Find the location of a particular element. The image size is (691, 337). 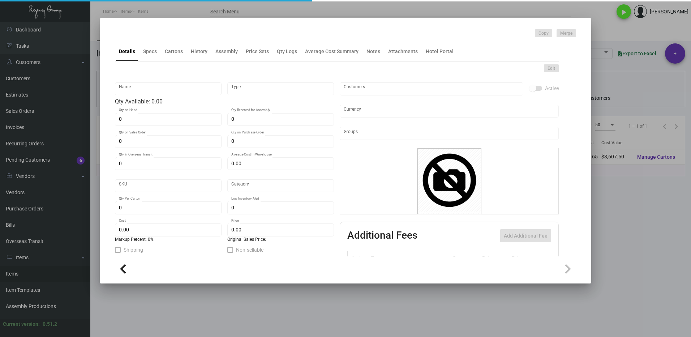

button: Merge is located at coordinates (566, 33).